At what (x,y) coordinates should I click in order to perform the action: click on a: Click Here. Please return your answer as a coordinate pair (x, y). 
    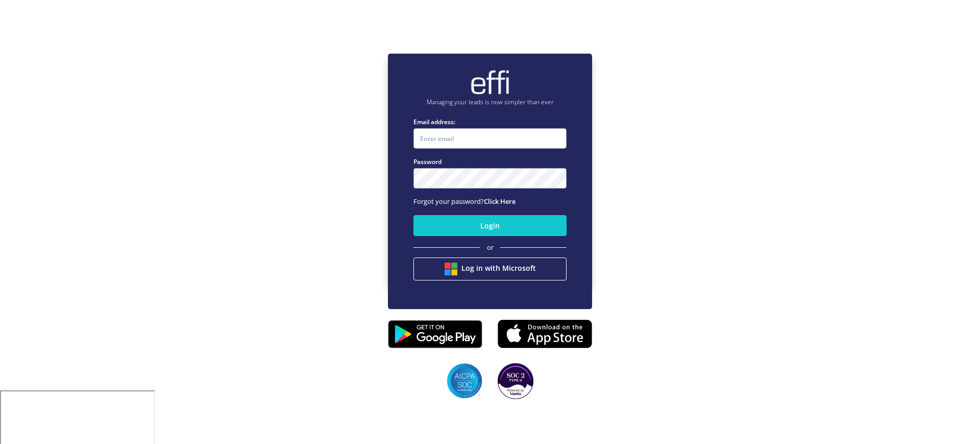
    Looking at the image, I should click on (500, 201).